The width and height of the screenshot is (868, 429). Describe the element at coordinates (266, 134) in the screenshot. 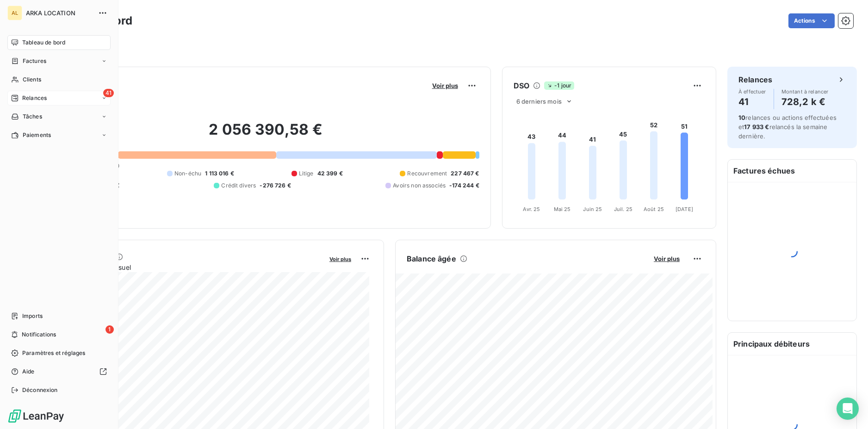

I see `h2: 2 056 390,58 €` at that location.